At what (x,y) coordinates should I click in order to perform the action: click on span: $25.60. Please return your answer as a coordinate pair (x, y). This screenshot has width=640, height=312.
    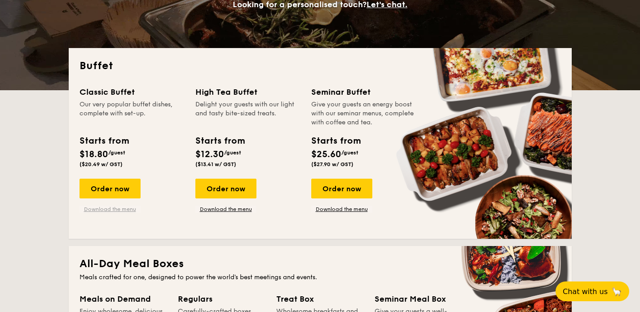
    Looking at the image, I should click on (326, 155).